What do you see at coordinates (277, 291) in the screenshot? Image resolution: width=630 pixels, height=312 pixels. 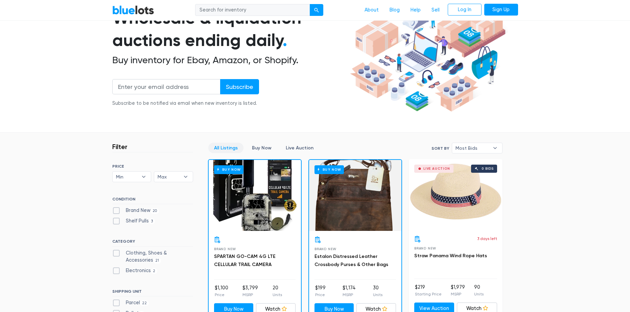 I see `li: 20` at bounding box center [277, 291].